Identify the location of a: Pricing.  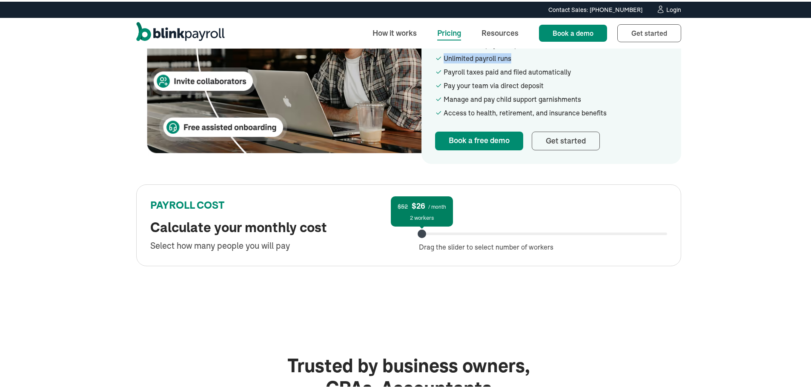
(449, 31).